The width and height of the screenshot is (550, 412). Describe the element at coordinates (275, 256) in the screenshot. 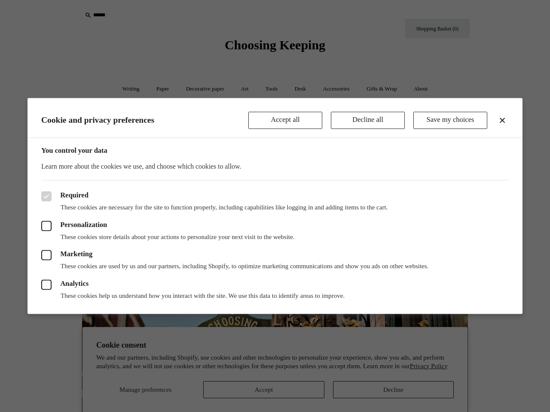

I see `label: Marketing` at that location.